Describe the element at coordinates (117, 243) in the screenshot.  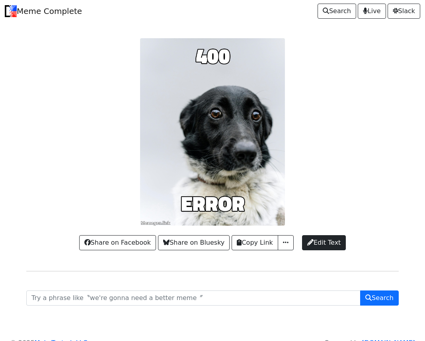
I see `span: Share on Facebook` at that location.